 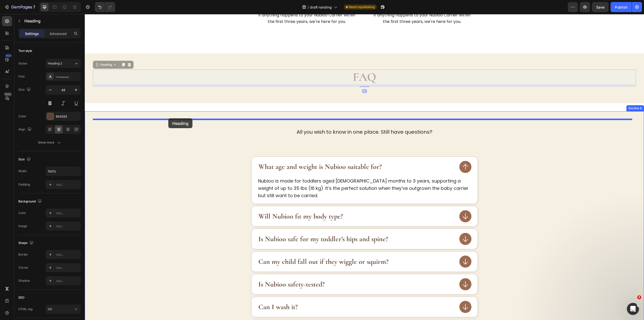 I want to click on span: Heading 2, so click(x=55, y=63).